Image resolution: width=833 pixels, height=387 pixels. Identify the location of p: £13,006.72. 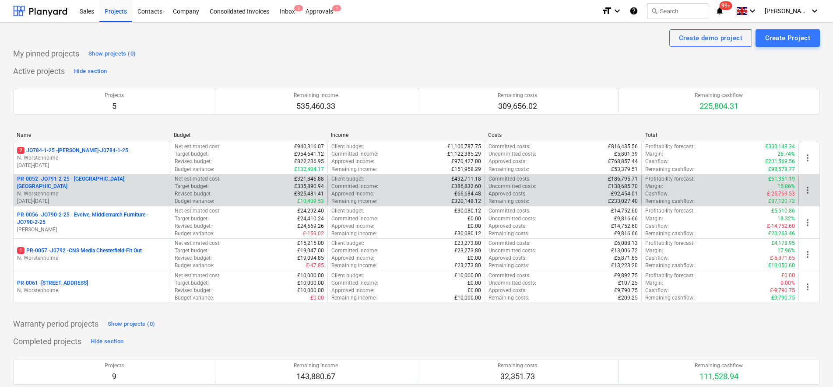
(624, 251).